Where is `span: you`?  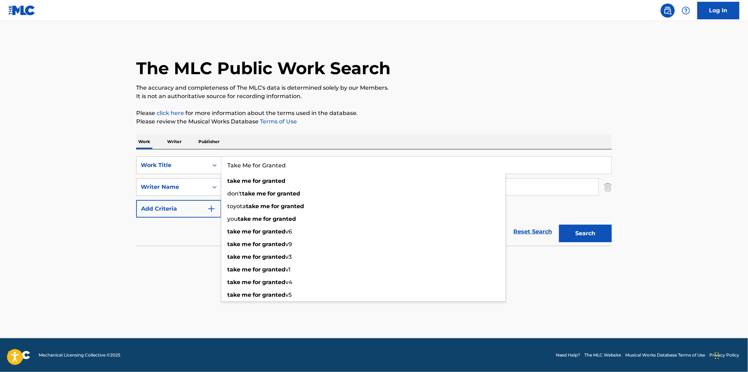
span: you is located at coordinates (232, 219).